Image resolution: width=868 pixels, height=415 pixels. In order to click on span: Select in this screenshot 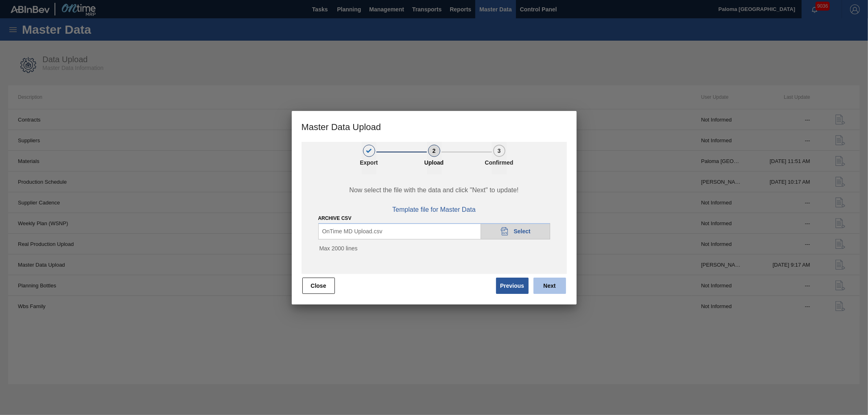, I will do `click(522, 231)`.